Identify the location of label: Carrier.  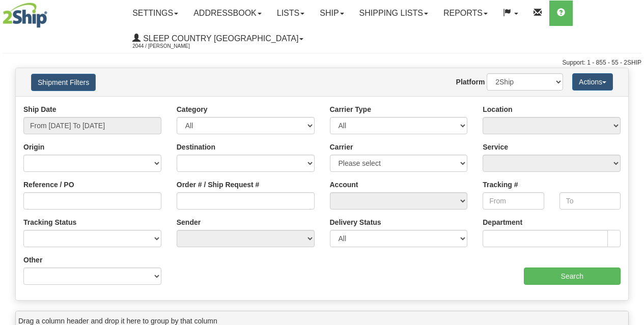
(342, 147).